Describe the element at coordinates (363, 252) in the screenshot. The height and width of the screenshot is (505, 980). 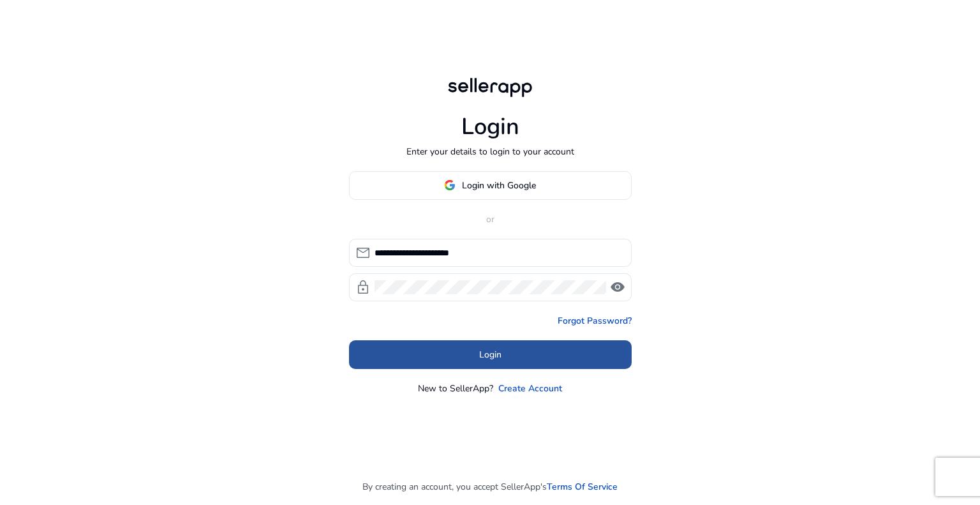
I see `span: mail` at that location.